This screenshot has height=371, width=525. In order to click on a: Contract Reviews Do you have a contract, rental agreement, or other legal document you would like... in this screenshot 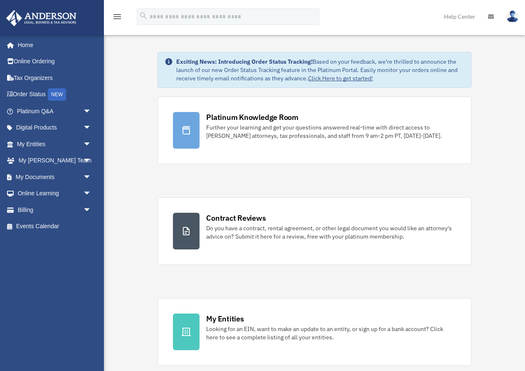, I will do `click(314, 231)`.